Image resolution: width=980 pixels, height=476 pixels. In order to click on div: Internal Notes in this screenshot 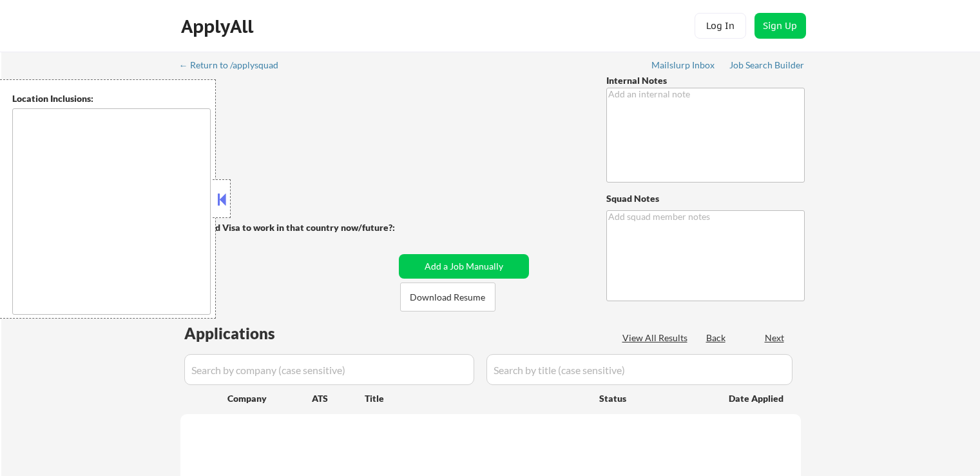, I will do `click(705, 80)`.